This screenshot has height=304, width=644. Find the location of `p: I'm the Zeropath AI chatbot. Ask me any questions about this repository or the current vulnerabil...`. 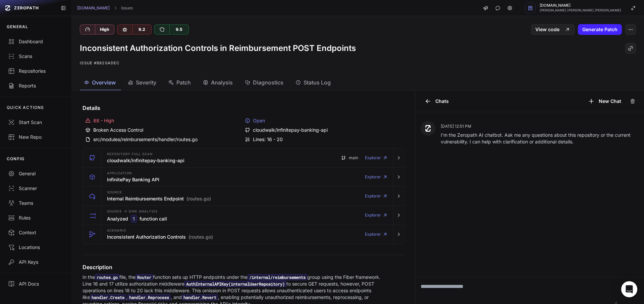

p: I'm the Zeropath AI chatbot. Ask me any questions about this repository or the current vulnerabil... is located at coordinates (540, 138).